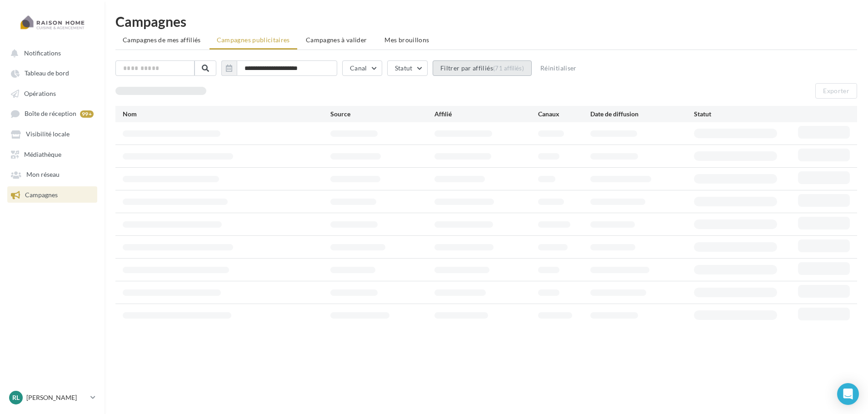 Image resolution: width=868 pixels, height=414 pixels. What do you see at coordinates (51, 113) in the screenshot?
I see `span: Boîte de réception` at bounding box center [51, 113].